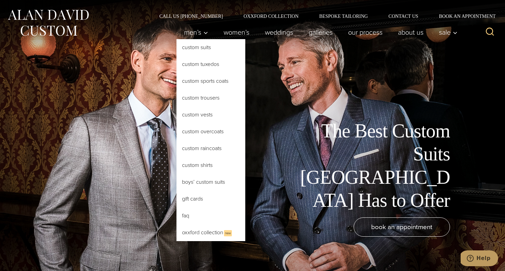 This screenshot has width=505, height=271. Describe the element at coordinates (211, 182) in the screenshot. I see `a: Boys’ Custom Suits` at that location.